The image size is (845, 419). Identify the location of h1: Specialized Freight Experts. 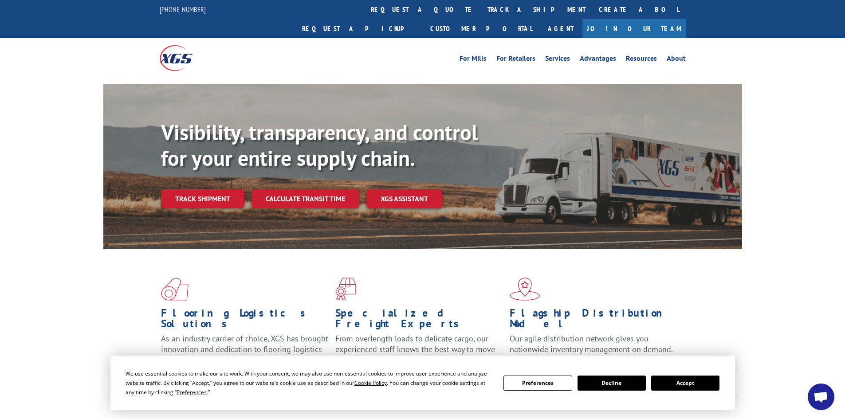
(419, 321).